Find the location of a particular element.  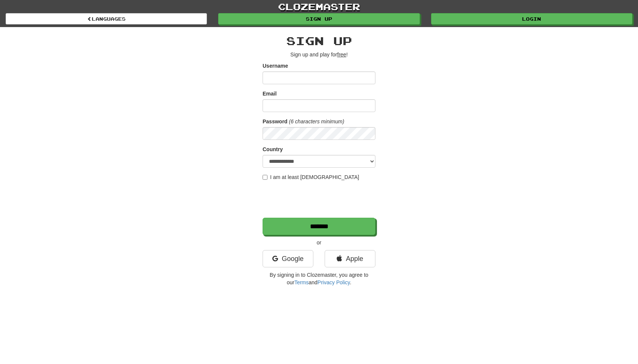

h2: Sign up is located at coordinates (319, 40).